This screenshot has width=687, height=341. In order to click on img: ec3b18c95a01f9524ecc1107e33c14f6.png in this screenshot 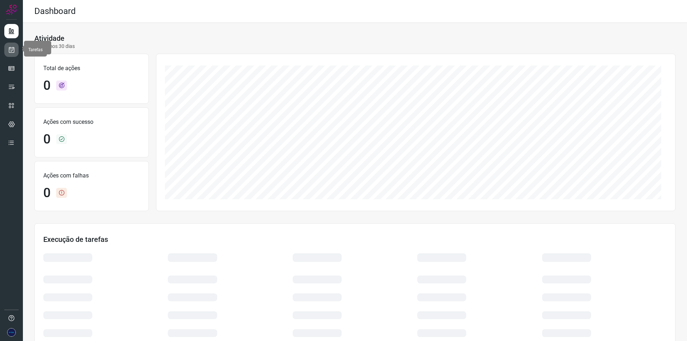, I will do `click(11, 333)`.